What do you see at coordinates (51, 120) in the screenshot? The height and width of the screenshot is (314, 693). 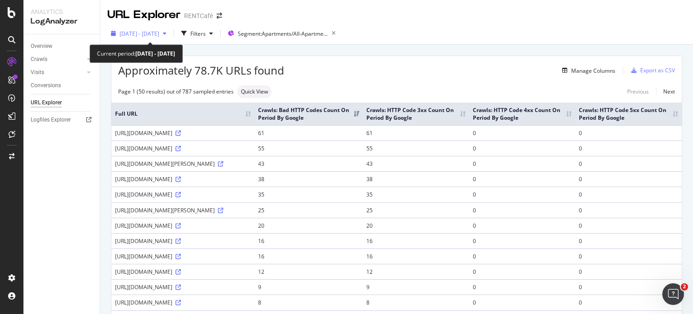 I see `div: Logfiles Explorer` at bounding box center [51, 120].